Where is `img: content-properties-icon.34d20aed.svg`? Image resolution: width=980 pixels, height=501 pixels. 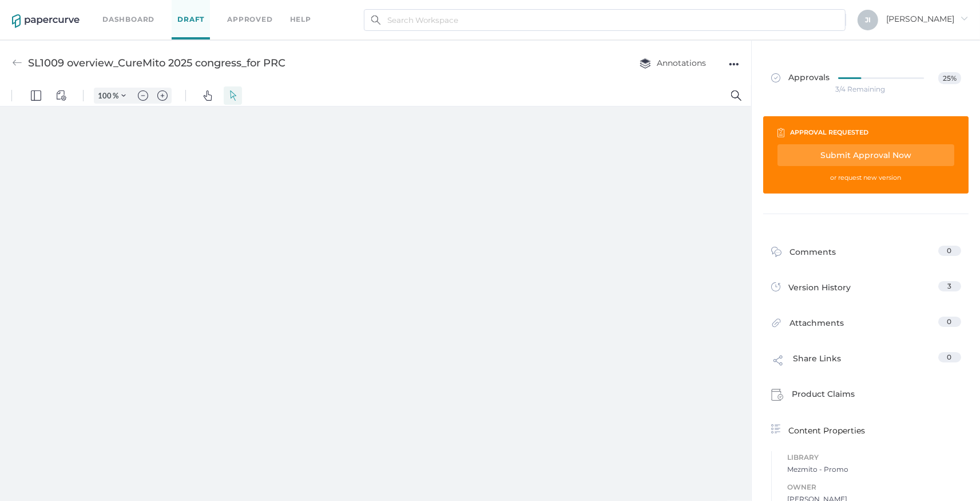
img: content-properties-icon.34d20aed.svg is located at coordinates (776, 429).